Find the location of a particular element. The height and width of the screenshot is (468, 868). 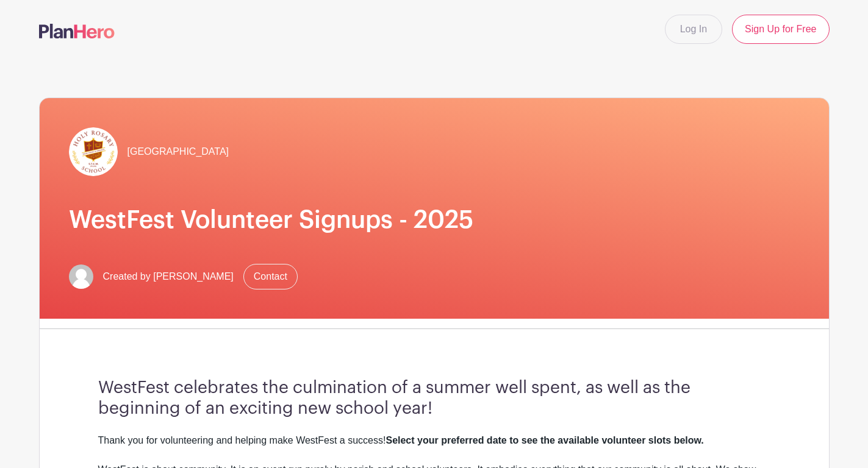

a: Contact is located at coordinates (270, 276).